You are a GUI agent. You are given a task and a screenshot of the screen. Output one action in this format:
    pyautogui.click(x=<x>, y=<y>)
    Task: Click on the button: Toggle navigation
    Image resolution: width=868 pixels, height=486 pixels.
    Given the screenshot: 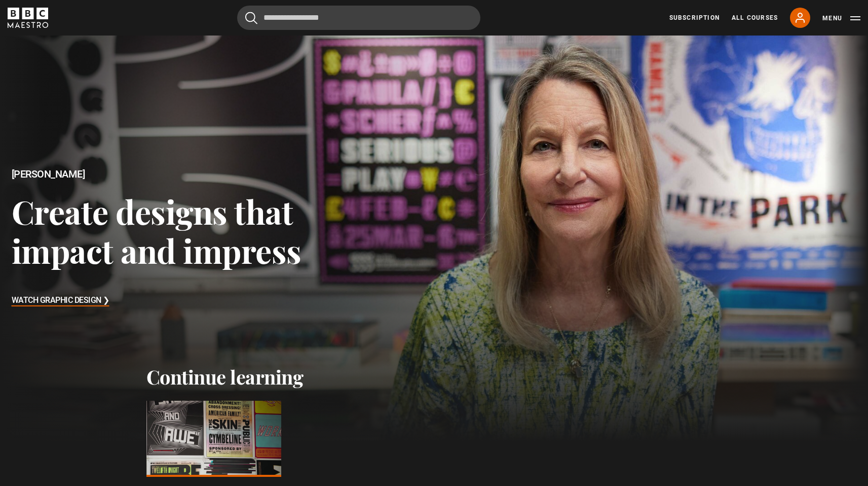 What is the action you would take?
    pyautogui.click(x=841, y=18)
    